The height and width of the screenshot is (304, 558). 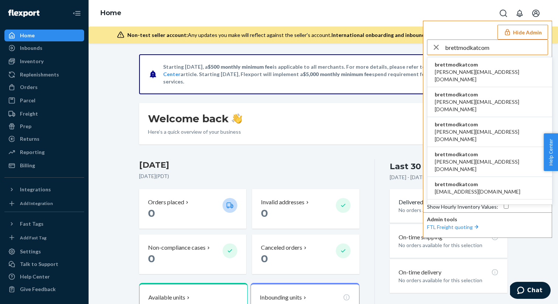 What do you see at coordinates (27, 165) in the screenshot?
I see `div: Billing` at bounding box center [27, 165].